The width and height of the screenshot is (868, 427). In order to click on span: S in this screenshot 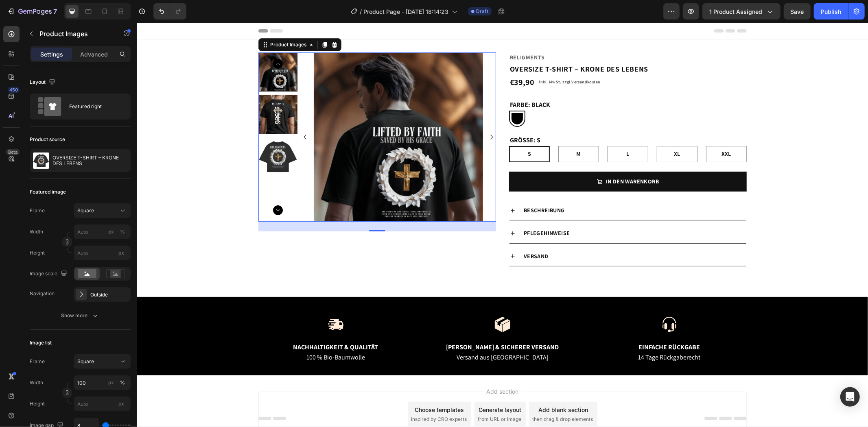, I will do `click(393, 131)`.